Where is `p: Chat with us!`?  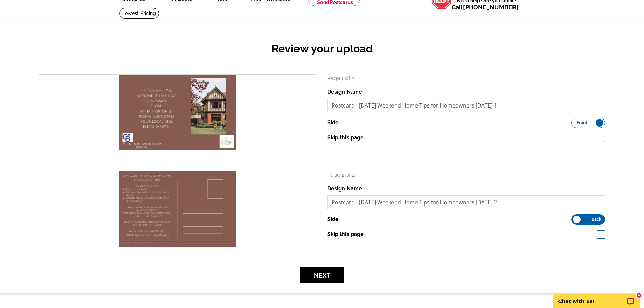 p: Chat with us! is located at coordinates (43, 15).